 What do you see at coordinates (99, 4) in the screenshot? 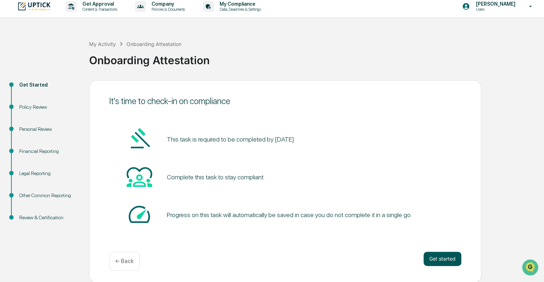
I see `p: Get Approval` at bounding box center [99, 4].